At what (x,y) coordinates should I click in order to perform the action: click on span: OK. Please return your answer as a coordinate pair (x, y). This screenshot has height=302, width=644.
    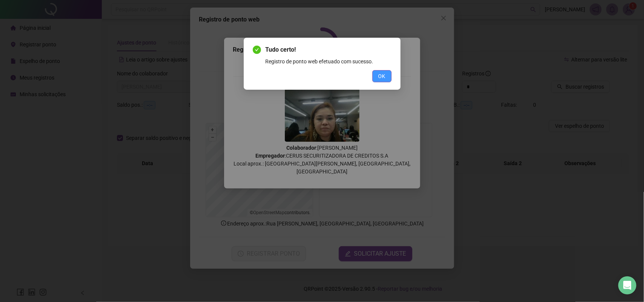
    Looking at the image, I should click on (382, 76).